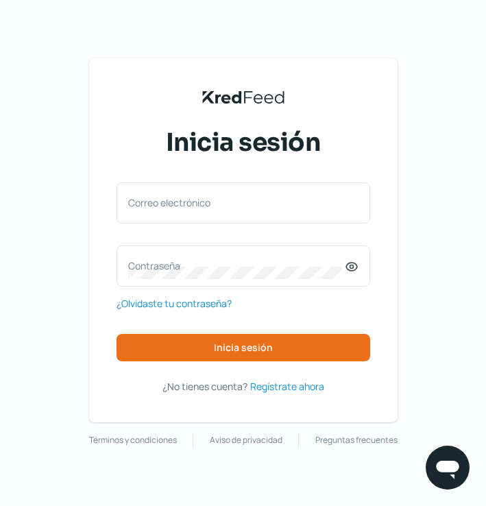 This screenshot has height=506, width=486. Describe the element at coordinates (133, 440) in the screenshot. I see `a: Términos y condiciones` at that location.